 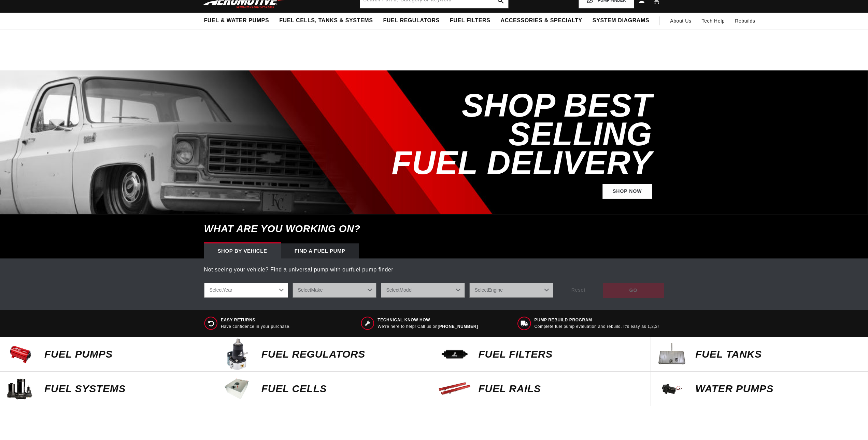 What do you see at coordinates (597, 326) in the screenshot?
I see `p: Complete fuel pump evaluation and rebuild. It's easy as 1,2,3!` at bounding box center [597, 326].